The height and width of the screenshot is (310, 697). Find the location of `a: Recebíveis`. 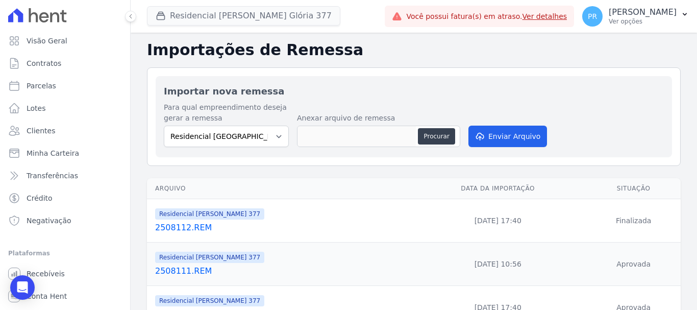

a: Recebíveis is located at coordinates (65, 273).